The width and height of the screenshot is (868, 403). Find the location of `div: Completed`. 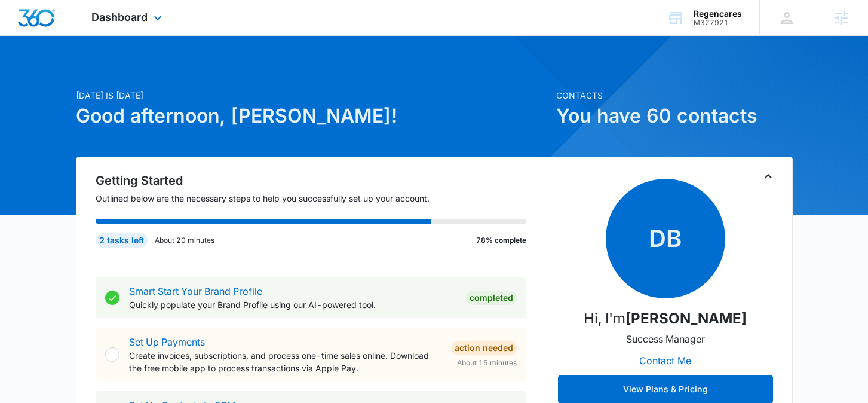

div: Completed is located at coordinates (491, 297).